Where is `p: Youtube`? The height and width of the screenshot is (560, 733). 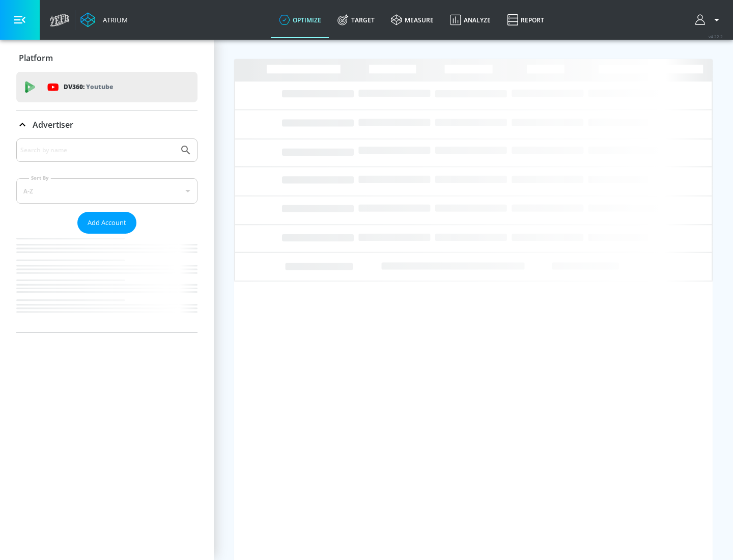 p: Youtube is located at coordinates (99, 87).